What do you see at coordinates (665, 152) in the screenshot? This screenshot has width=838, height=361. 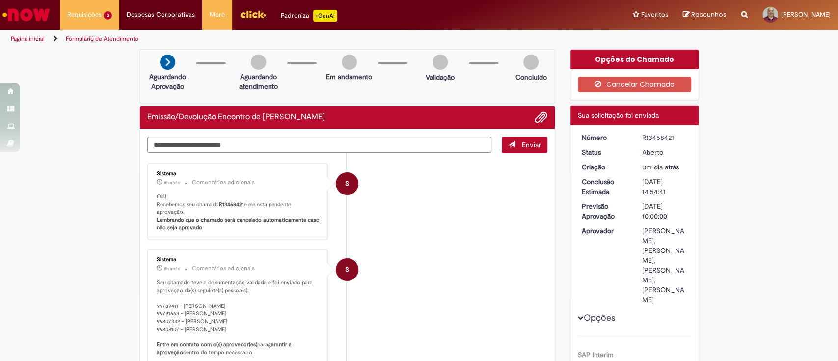 I see `div: Aberto` at bounding box center [665, 152].